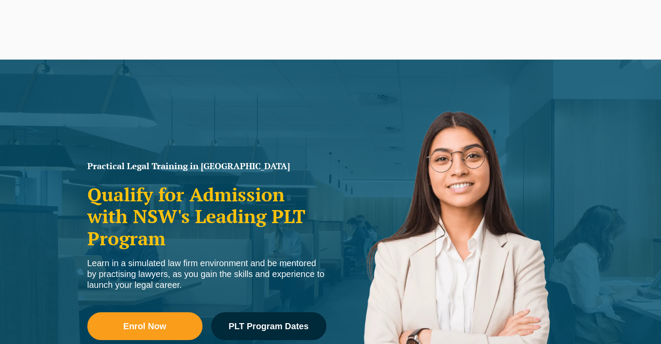 The width and height of the screenshot is (661, 344). What do you see at coordinates (145, 326) in the screenshot?
I see `span: Enrol Now` at bounding box center [145, 326].